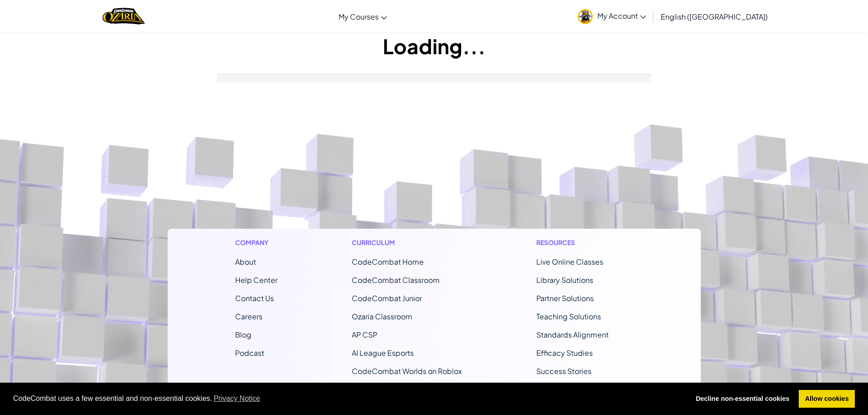  I want to click on a: Library Solutions, so click(564, 280).